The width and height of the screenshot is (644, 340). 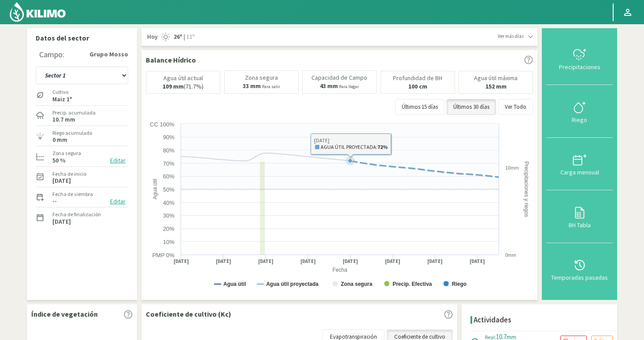 I want to click on label: Precip. acumulada, so click(x=74, y=113).